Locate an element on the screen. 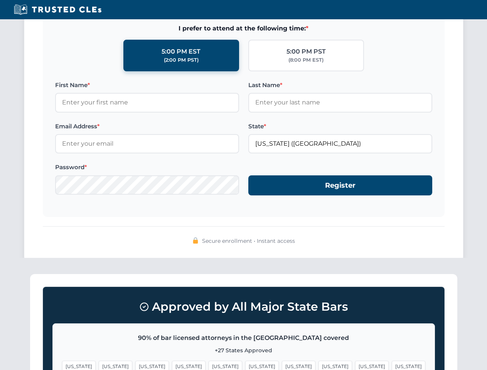 This screenshot has width=487, height=370. label: Last Name is located at coordinates (340, 85).